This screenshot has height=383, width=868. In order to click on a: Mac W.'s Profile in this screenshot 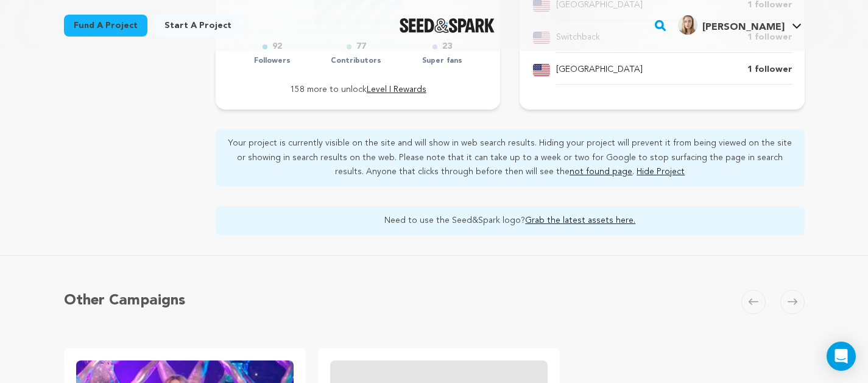, I will do `click(740, 23)`.